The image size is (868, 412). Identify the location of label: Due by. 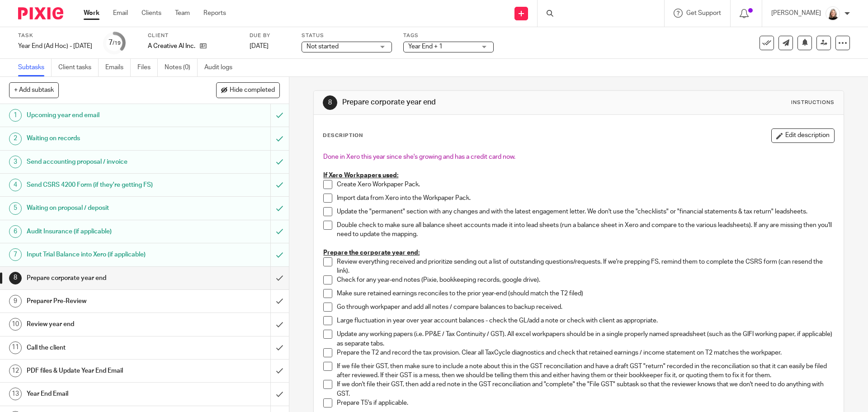
(270, 36).